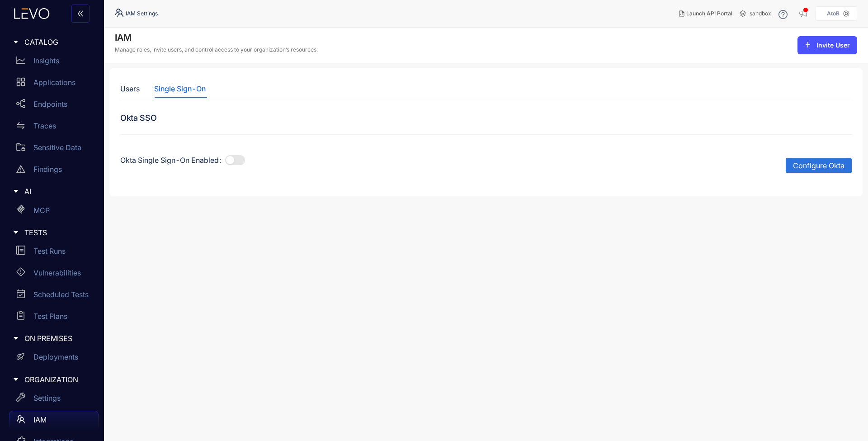 This screenshot has height=441, width=868. What do you see at coordinates (58, 338) in the screenshot?
I see `span: ON PREMISES` at bounding box center [58, 338].